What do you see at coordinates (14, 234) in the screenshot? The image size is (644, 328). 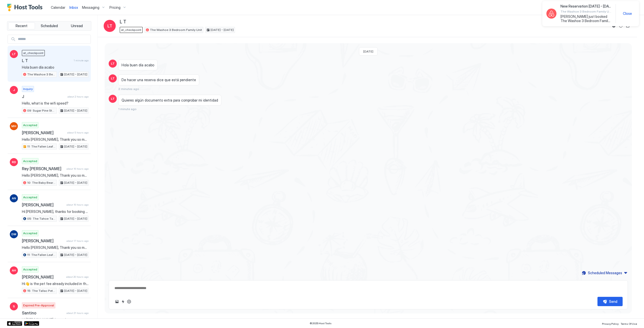 I see `span: DM` at bounding box center [14, 234].